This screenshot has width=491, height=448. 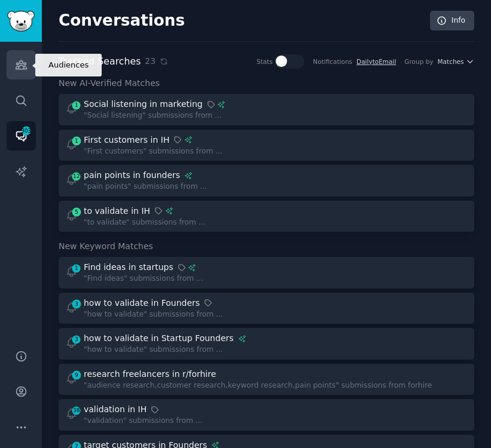 I want to click on span: 12, so click(x=76, y=176).